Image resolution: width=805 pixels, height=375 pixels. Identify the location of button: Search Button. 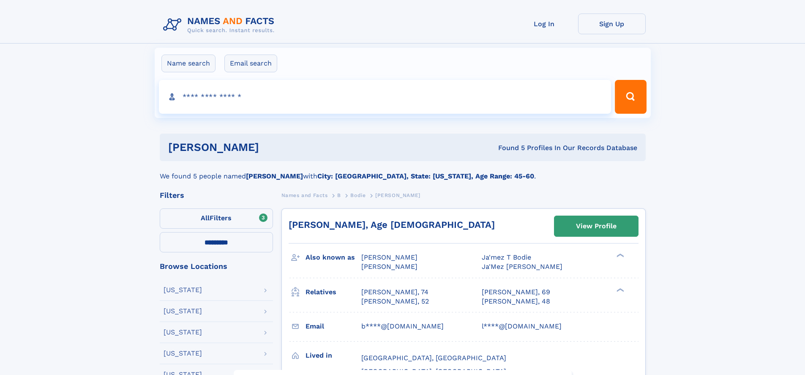
(630, 97).